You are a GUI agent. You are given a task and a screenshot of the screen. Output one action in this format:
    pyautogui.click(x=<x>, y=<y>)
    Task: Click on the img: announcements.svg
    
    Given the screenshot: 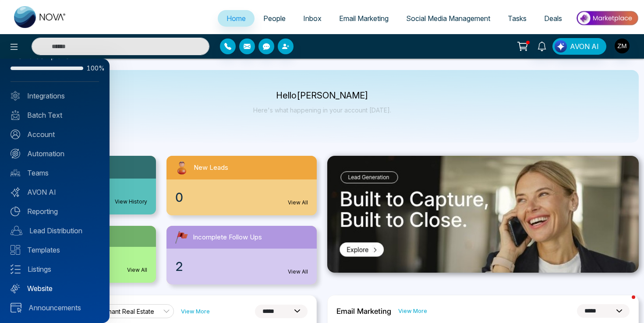 What is the action you would take?
    pyautogui.click(x=16, y=308)
    